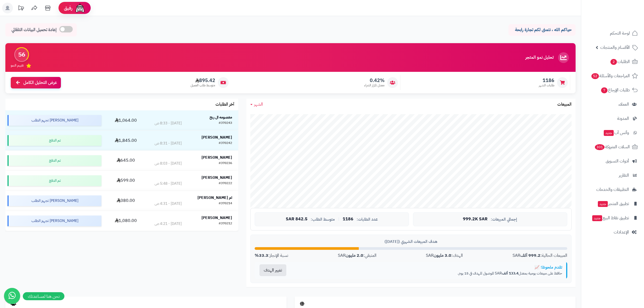  Describe the element at coordinates (34, 30) in the screenshot. I see `span: إعادة تحميل البيانات التلقائي` at that location.